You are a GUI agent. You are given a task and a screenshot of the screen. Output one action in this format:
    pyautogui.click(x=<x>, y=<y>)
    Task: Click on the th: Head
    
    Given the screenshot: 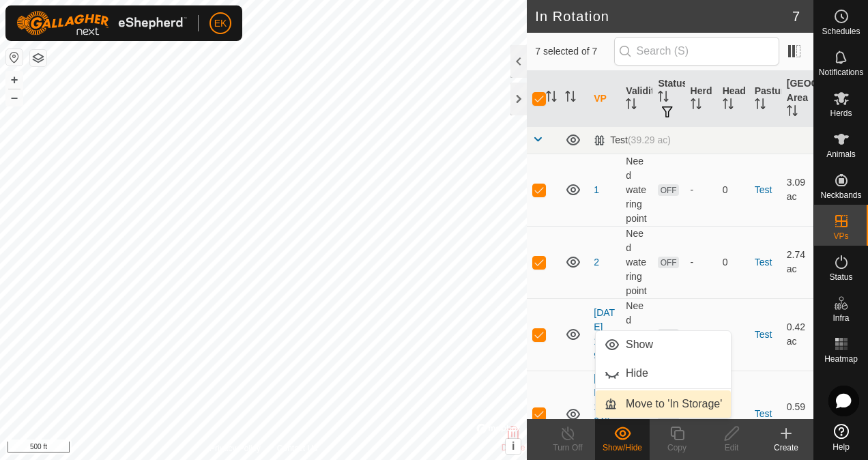 What is the action you would take?
    pyautogui.click(x=733, y=99)
    